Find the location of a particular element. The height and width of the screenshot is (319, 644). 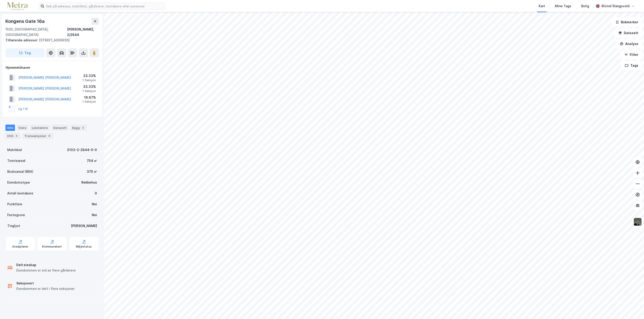

div: Arealplaner is located at coordinates (20, 247).